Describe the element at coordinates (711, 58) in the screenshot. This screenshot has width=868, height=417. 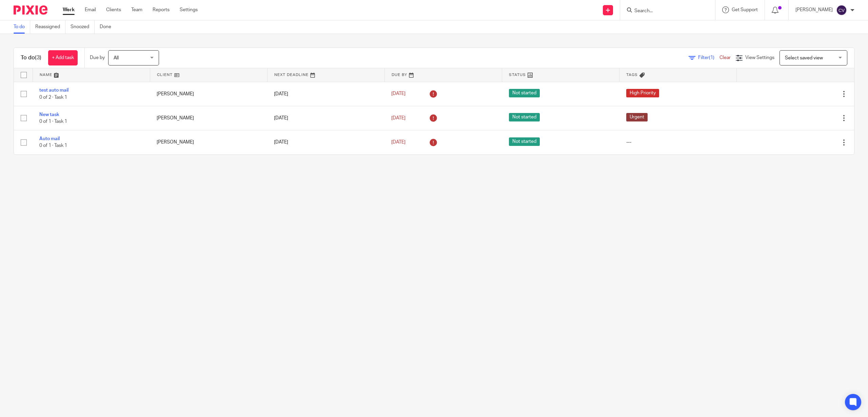
I see `span: (1)` at that location.